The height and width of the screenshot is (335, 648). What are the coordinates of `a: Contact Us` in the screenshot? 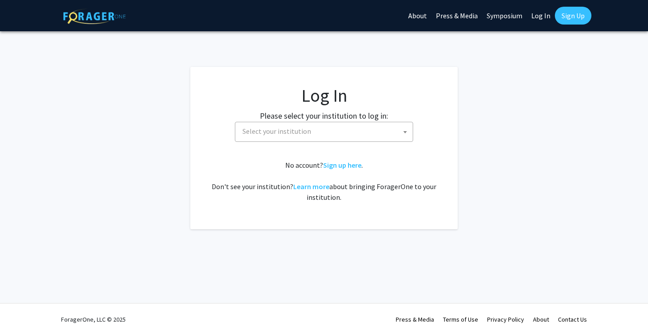 It's located at (572, 319).